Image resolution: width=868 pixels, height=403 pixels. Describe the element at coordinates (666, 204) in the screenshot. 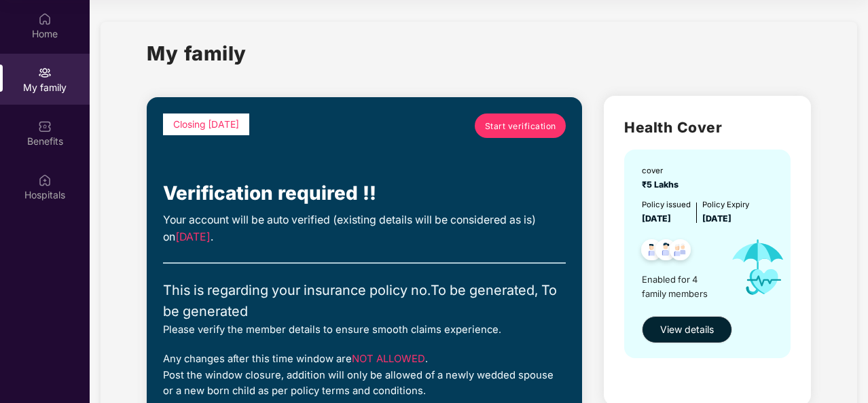

I see `div: Policy issued` at that location.